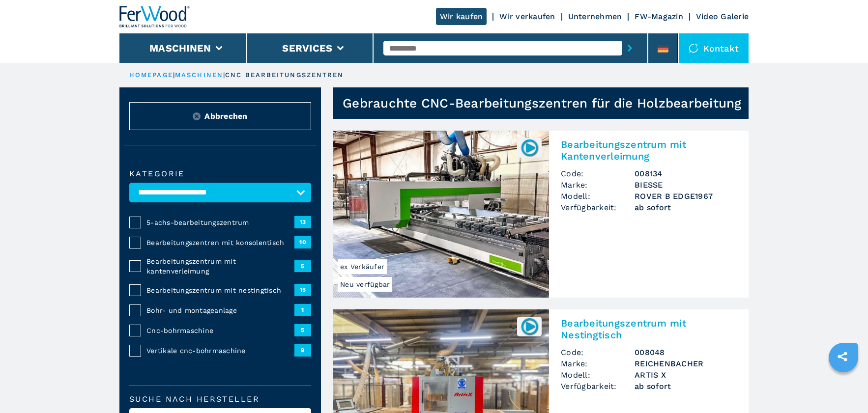 The height and width of the screenshot is (413, 868). I want to click on span: Bearbeitungszentrum mit kantenverleimung, so click(220, 266).